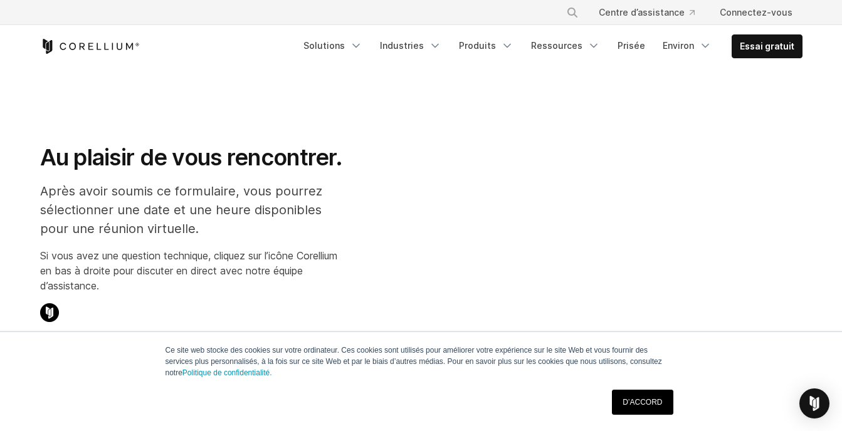 The height and width of the screenshot is (431, 842). Describe the element at coordinates (642, 403) in the screenshot. I see `a: D’ACCORD` at that location.